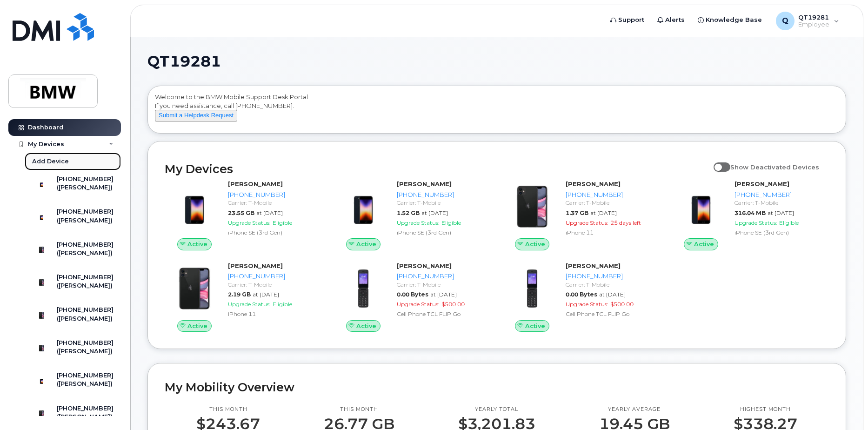  Describe the element at coordinates (185, 62) in the screenshot. I see `span: QT19281` at that location.